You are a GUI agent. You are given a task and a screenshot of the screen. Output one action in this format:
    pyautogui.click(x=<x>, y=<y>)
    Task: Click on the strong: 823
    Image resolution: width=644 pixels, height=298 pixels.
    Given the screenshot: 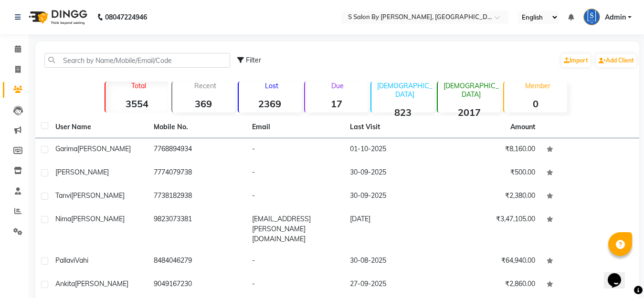 What is the action you would take?
    pyautogui.click(x=402, y=112)
    